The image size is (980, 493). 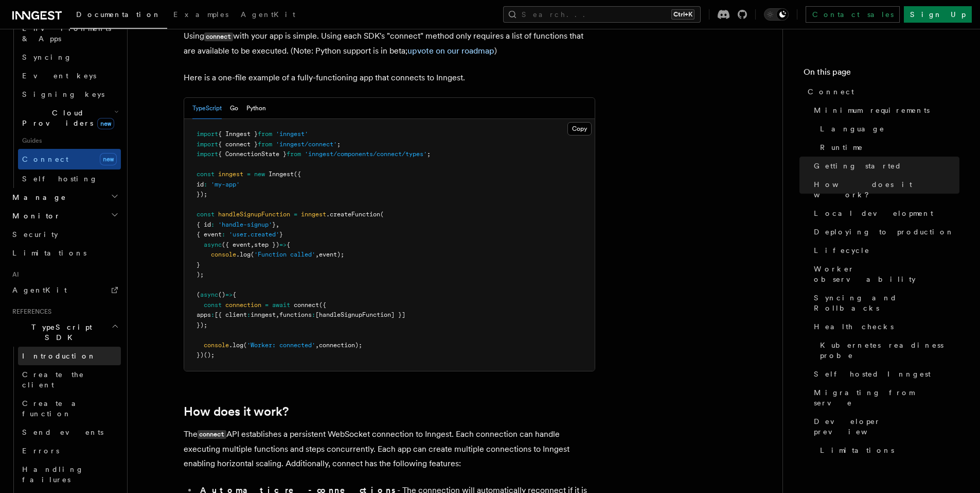 What do you see at coordinates (53, 380) in the screenshot?
I see `span: Create the client` at bounding box center [53, 380].